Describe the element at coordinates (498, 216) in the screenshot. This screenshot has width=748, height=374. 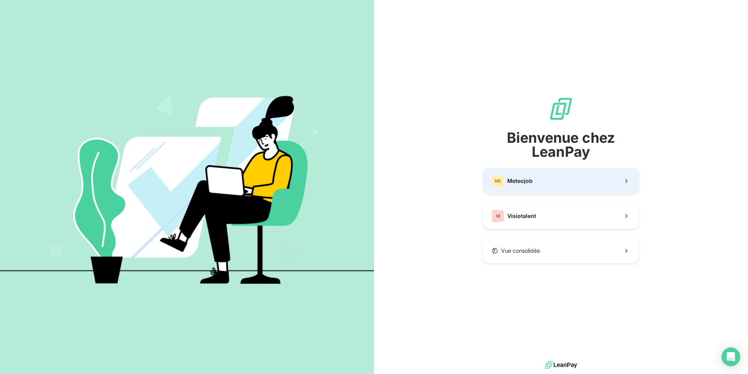
I see `div: VI` at that location.